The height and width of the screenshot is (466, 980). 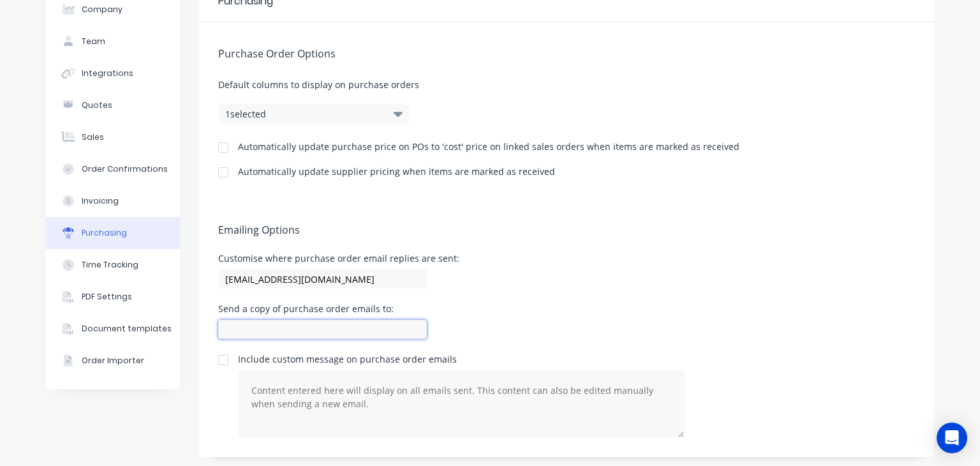 I want to click on div: Automatically update supplier pricing when items are marked as received, so click(x=396, y=172).